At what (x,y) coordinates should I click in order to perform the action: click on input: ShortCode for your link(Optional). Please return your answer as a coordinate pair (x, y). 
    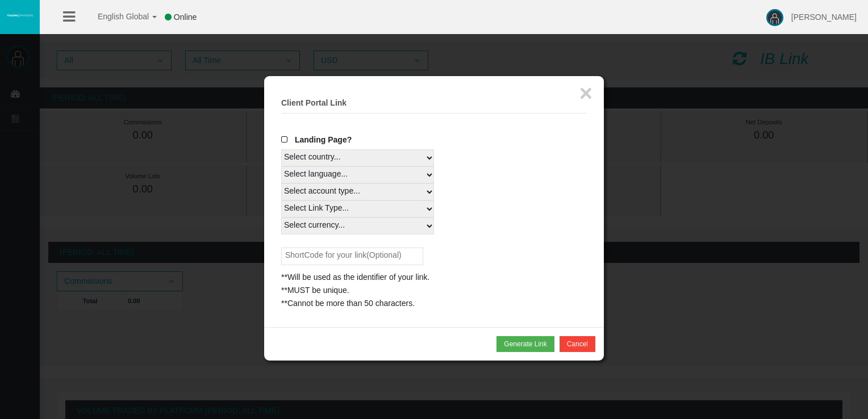
    Looking at the image, I should click on (352, 256).